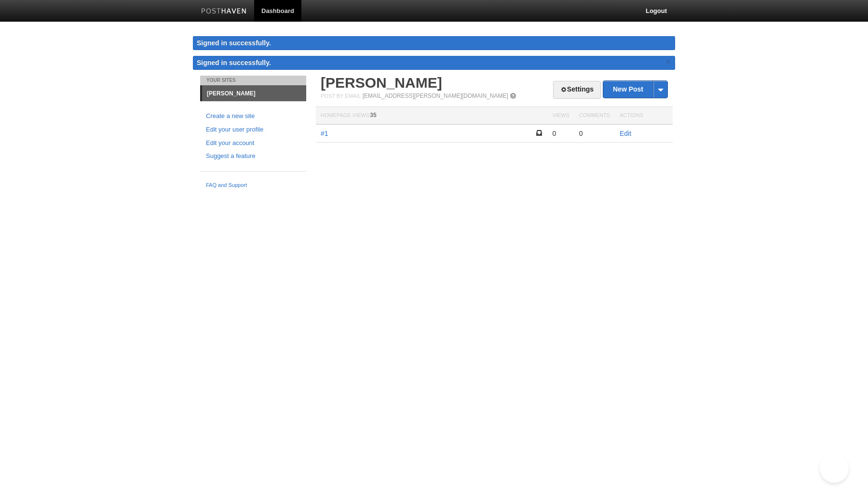  What do you see at coordinates (253, 143) in the screenshot?
I see `a: Edit your account` at bounding box center [253, 143].